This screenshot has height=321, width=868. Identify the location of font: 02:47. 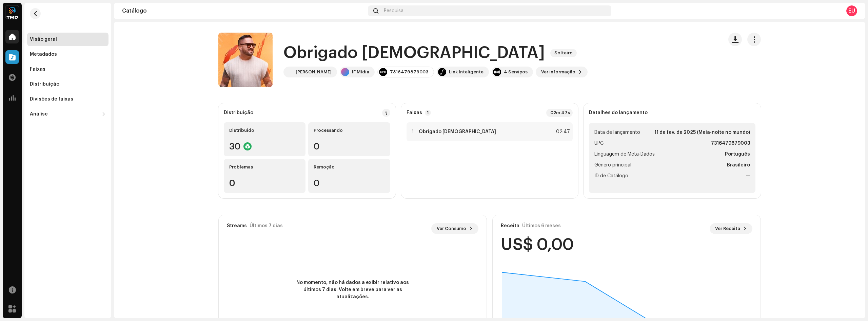
(563, 132).